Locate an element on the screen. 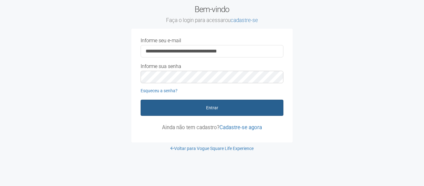  label: Informe sua senha is located at coordinates (161, 66).